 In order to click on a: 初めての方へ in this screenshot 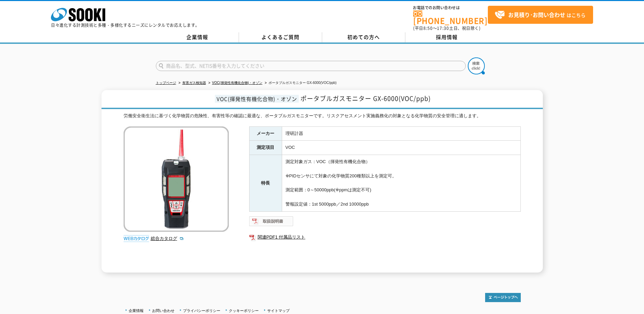, I will do `click(364, 38)`.